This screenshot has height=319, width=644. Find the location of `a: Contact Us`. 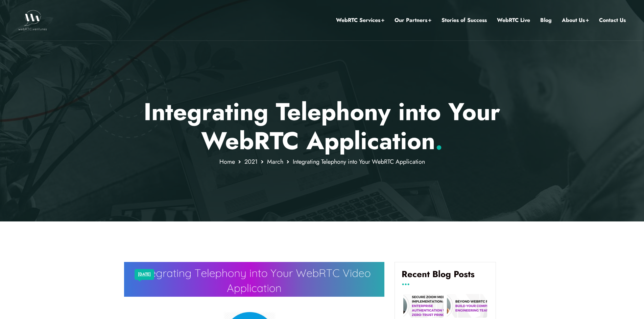

a: Contact Us is located at coordinates (612, 20).